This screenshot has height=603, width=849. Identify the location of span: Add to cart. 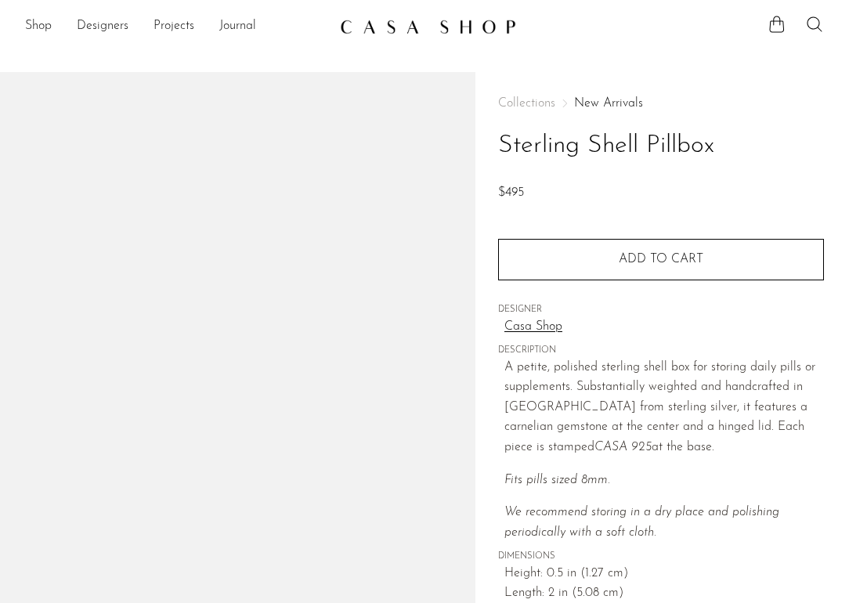
(661, 259).